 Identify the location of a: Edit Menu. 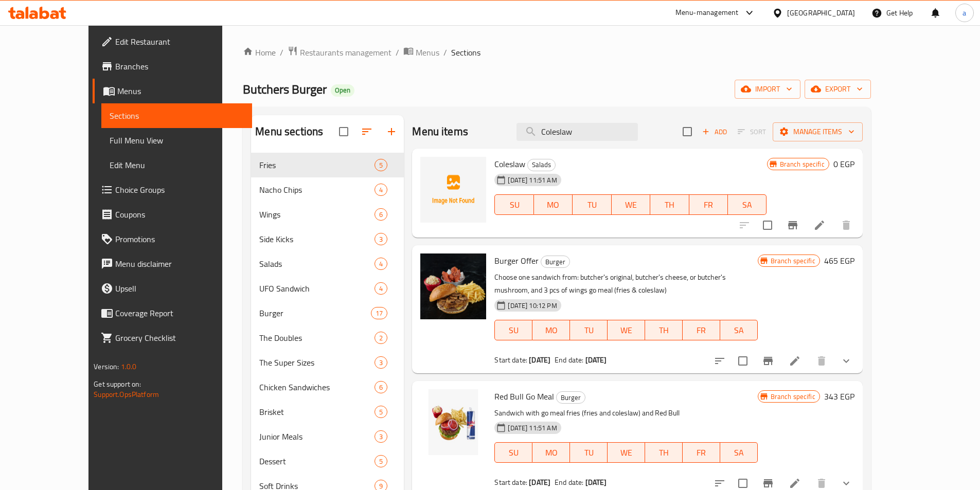
(176, 165).